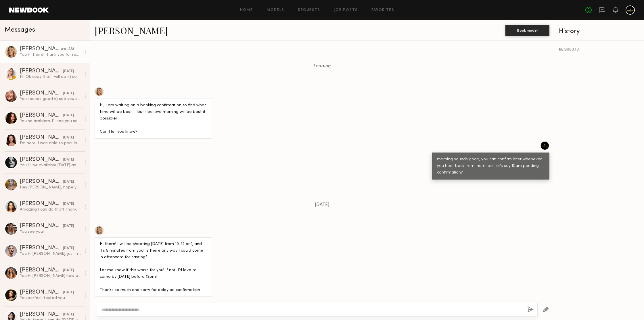 The image size is (644, 320). I want to click on div: REQUESTS, so click(599, 50).